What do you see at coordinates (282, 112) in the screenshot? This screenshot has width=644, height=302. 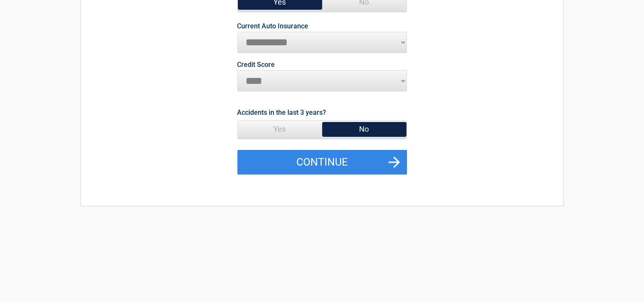 I see `label: Accidents in the last 3 years?` at bounding box center [282, 112].